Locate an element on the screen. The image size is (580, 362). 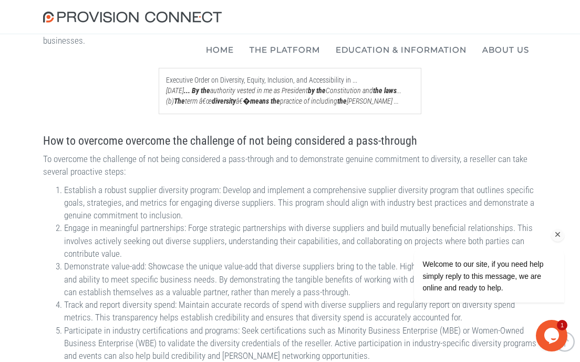
h1: How to overcome overcome the challenge of not being considered a pass-through is located at coordinates (290, 141).